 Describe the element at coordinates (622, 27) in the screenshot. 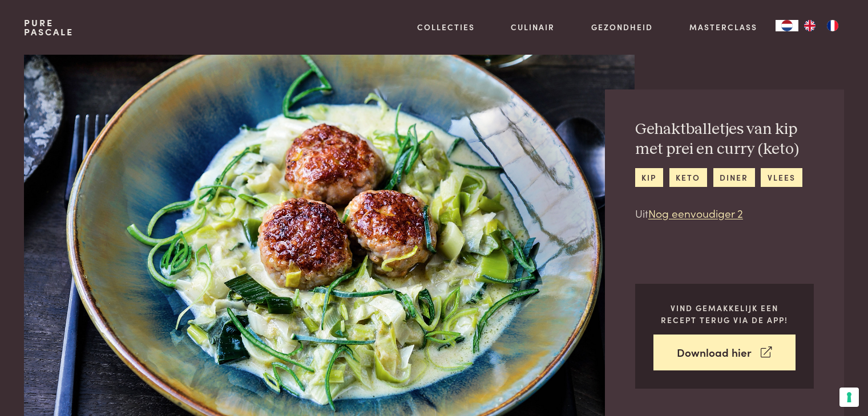

I see `a: Gezondheid` at that location.